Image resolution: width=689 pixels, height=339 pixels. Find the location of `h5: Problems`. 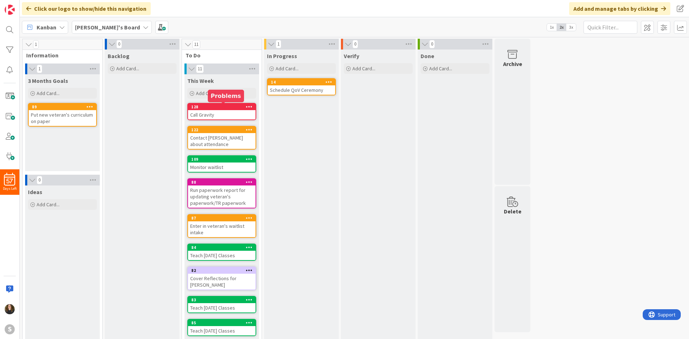

h5: Problems is located at coordinates (226, 96).